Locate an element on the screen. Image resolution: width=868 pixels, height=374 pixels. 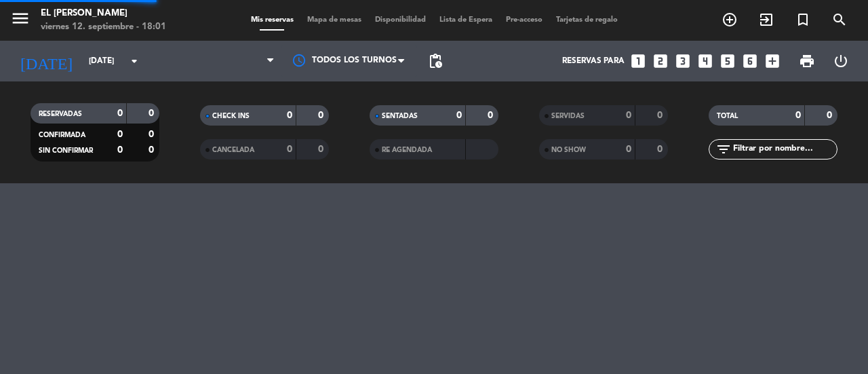
div: LOG OUT is located at coordinates (841, 61).